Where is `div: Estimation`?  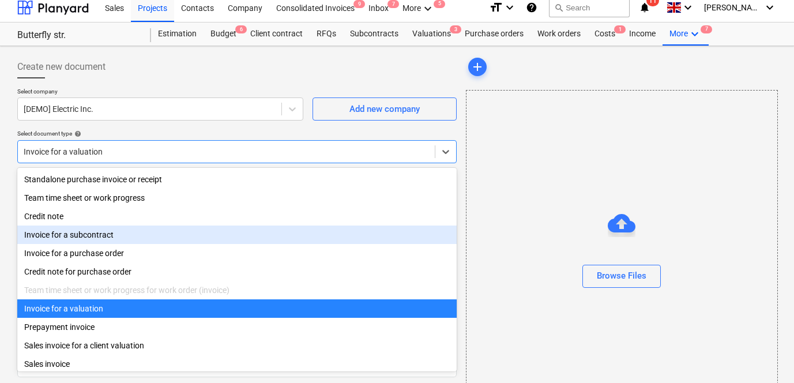
div: Estimation is located at coordinates (177, 34).